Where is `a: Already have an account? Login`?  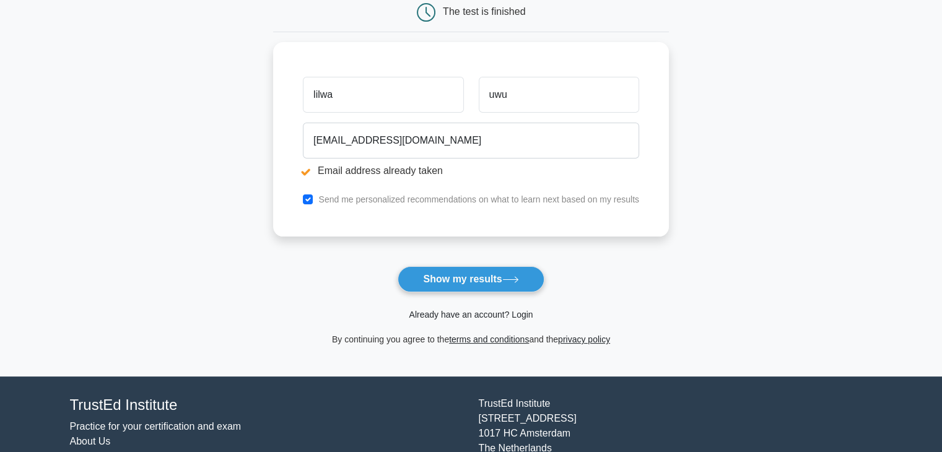 a: Already have an account? Login is located at coordinates (471, 315).